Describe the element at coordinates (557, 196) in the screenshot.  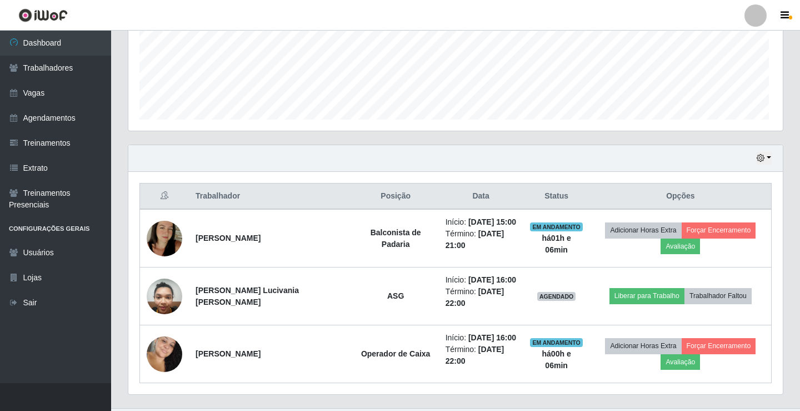
I see `th: Status` at that location.